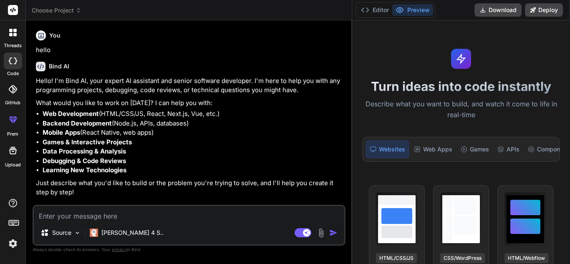  What do you see at coordinates (387, 149) in the screenshot?
I see `div: Websites` at bounding box center [387, 149].